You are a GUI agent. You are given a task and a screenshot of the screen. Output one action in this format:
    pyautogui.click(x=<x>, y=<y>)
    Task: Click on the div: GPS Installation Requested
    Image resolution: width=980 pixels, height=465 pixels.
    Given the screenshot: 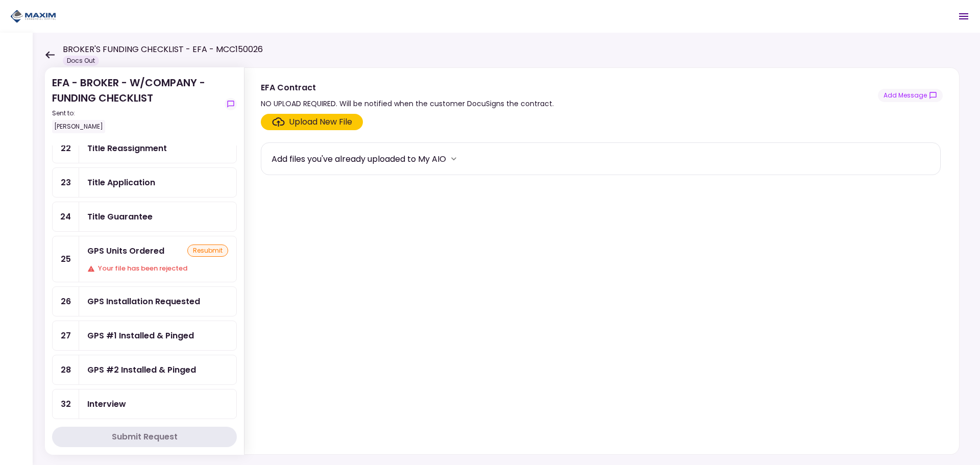 What is the action you would take?
    pyautogui.click(x=143, y=301)
    